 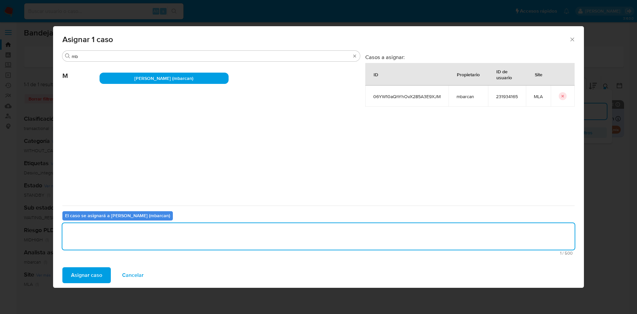 I want to click on button: Buscar, so click(x=68, y=56).